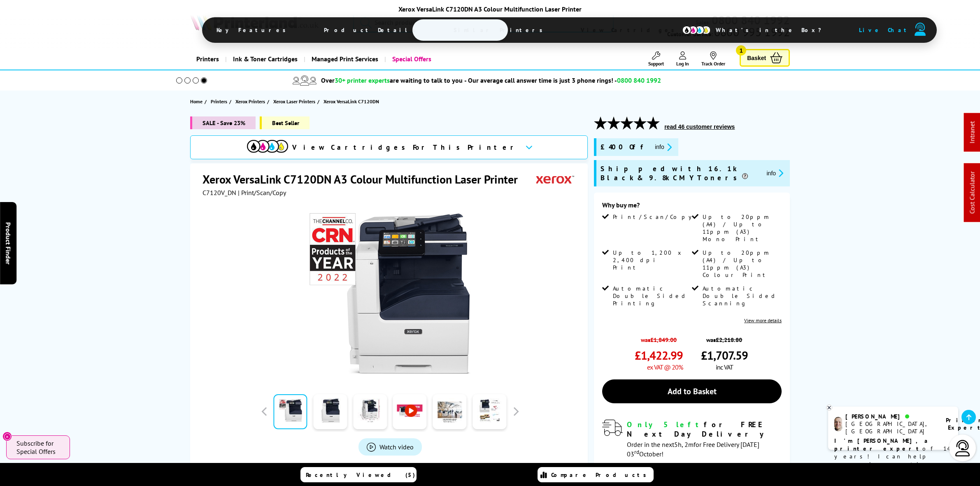 The height and width of the screenshot is (486, 980). I want to click on span: Ink & Toner Cartridges, so click(265, 59).